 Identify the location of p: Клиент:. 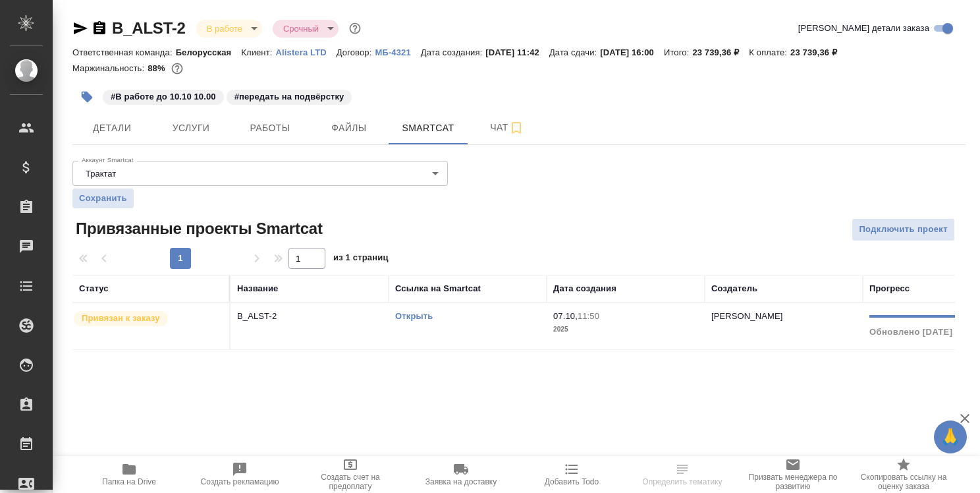
(258, 52).